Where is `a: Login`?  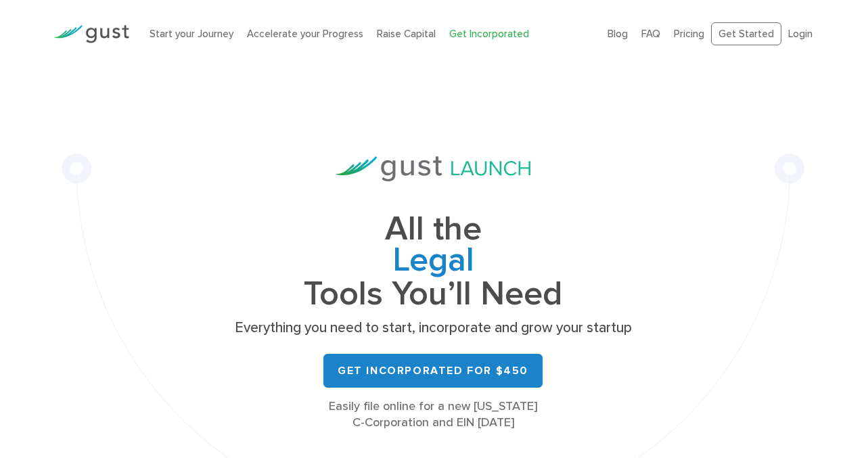 a: Login is located at coordinates (801, 34).